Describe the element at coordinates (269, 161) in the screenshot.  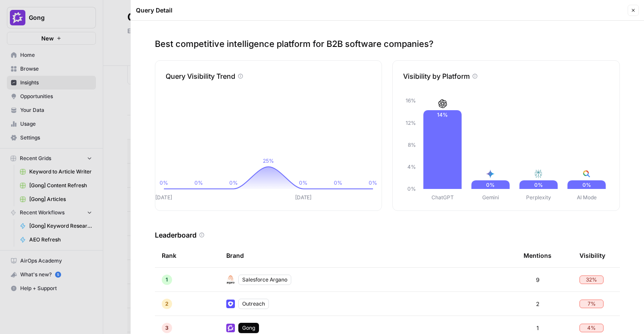
I see `tspan: 25%` at that location.